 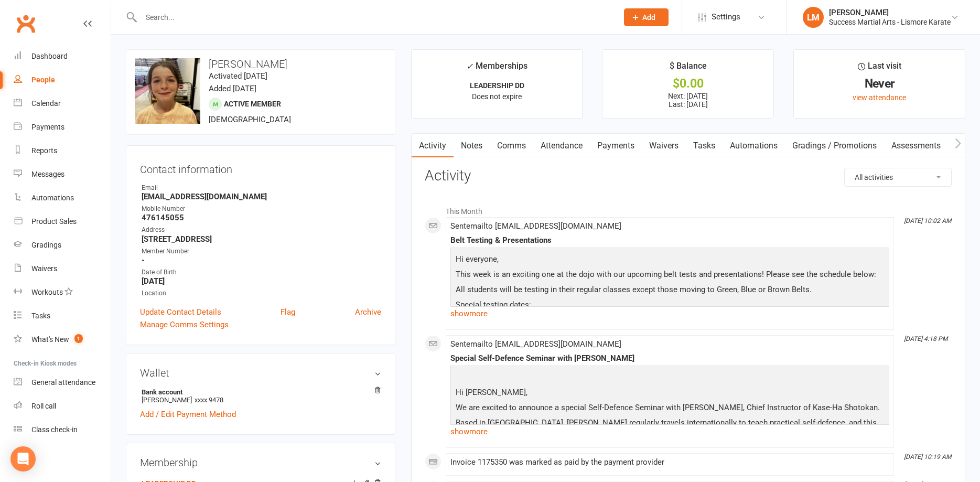 What do you see at coordinates (726, 17) in the screenshot?
I see `span: Settings` at bounding box center [726, 17].